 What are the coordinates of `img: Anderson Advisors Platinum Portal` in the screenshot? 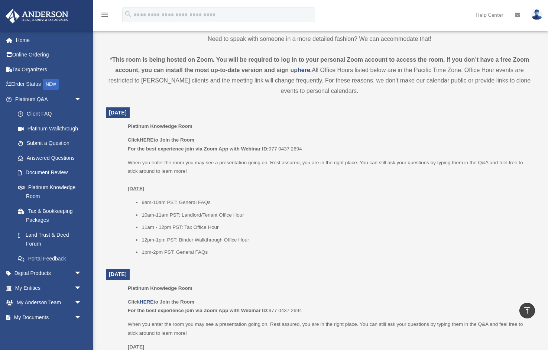 It's located at (37, 16).